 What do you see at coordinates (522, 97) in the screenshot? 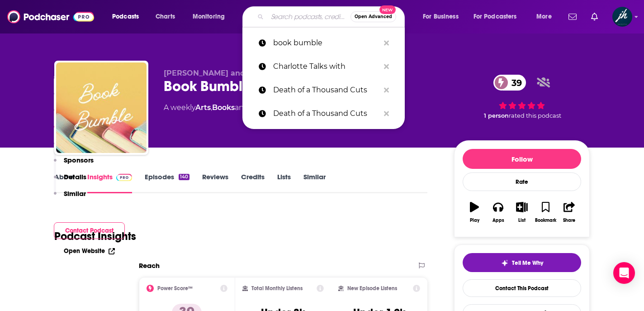
I see `div: 39 1 personrated this podcast` at bounding box center [522, 97].